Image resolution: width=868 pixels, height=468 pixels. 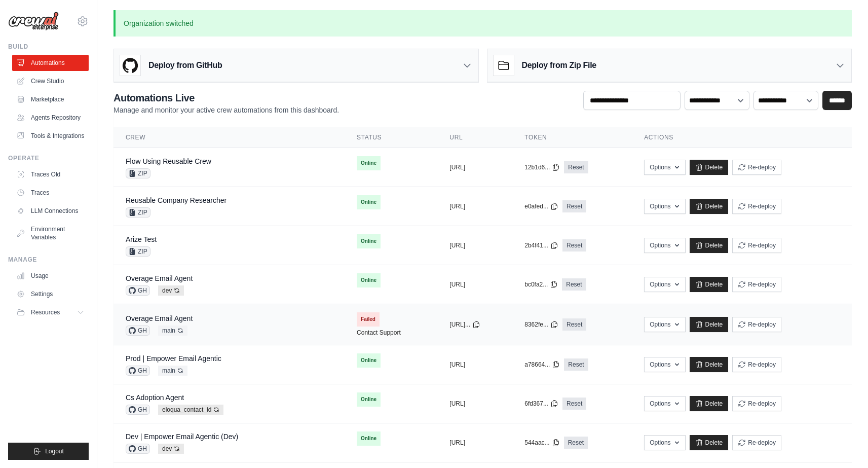 I want to click on img: GitHub Logo, so click(x=130, y=65).